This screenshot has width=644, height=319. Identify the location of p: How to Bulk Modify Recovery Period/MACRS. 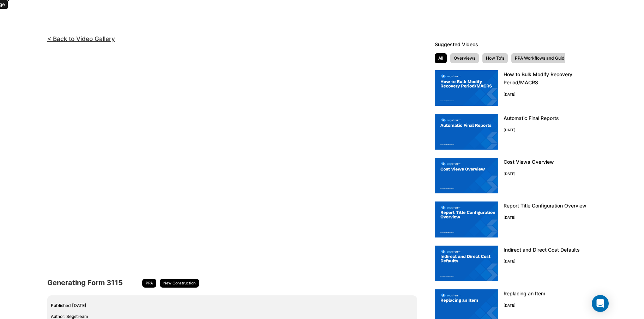
(554, 79).